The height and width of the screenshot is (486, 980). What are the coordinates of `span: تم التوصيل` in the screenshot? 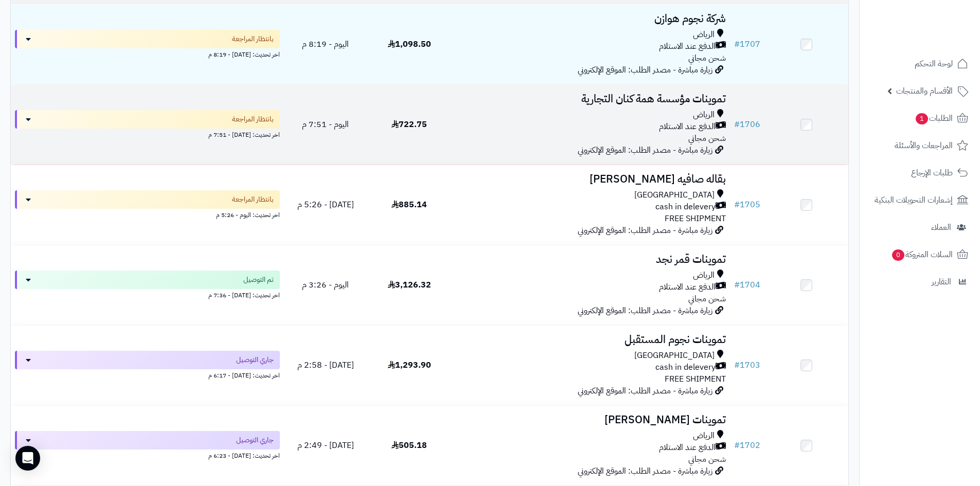 It's located at (258, 279).